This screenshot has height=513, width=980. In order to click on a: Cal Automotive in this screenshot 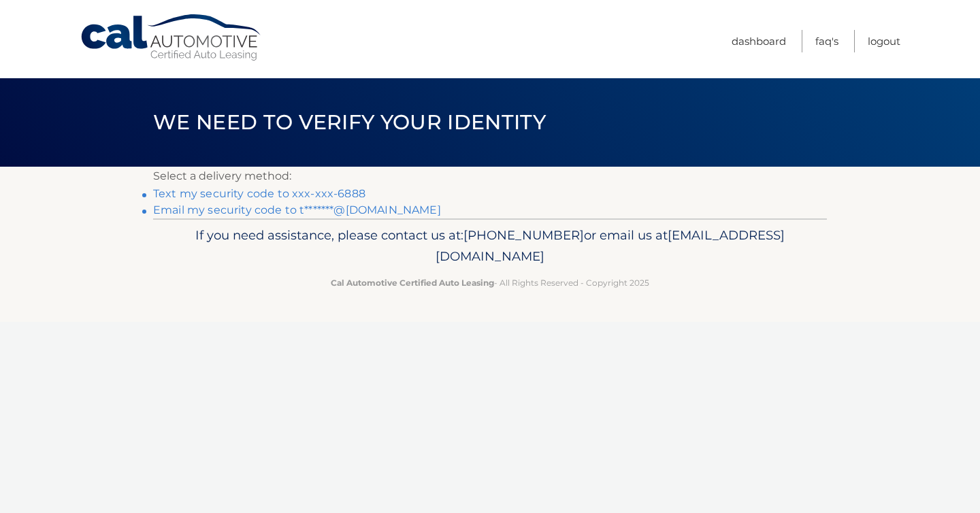, I will do `click(172, 38)`.